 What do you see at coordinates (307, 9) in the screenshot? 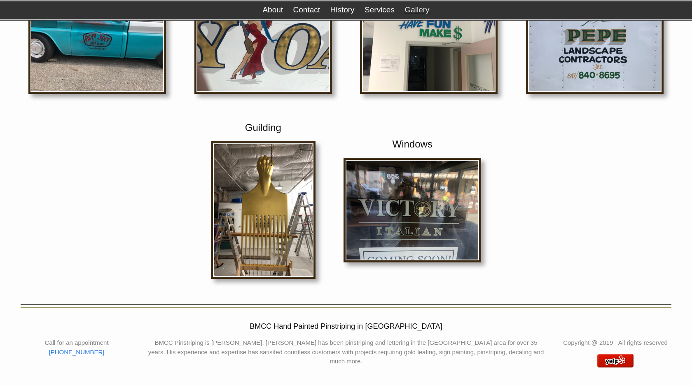
I see `a: Contact` at bounding box center [307, 9].